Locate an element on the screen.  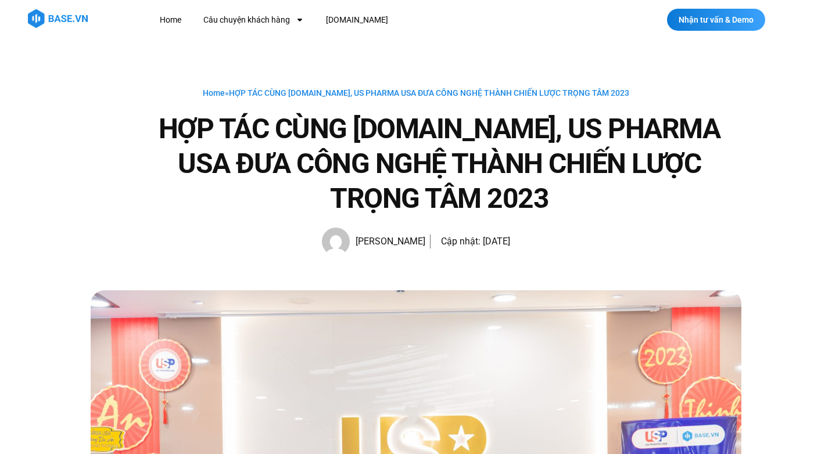
img: Picture of Hạnh Hoàng is located at coordinates (336, 242).